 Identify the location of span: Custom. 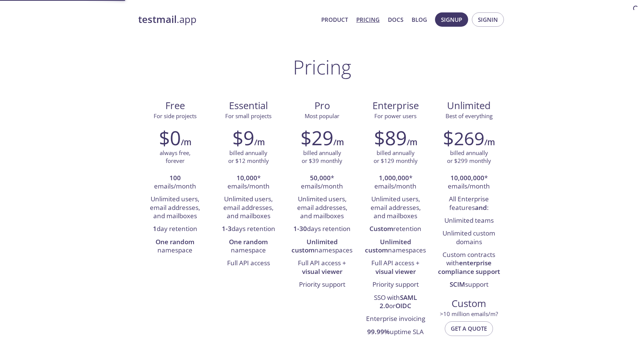
(469, 304).